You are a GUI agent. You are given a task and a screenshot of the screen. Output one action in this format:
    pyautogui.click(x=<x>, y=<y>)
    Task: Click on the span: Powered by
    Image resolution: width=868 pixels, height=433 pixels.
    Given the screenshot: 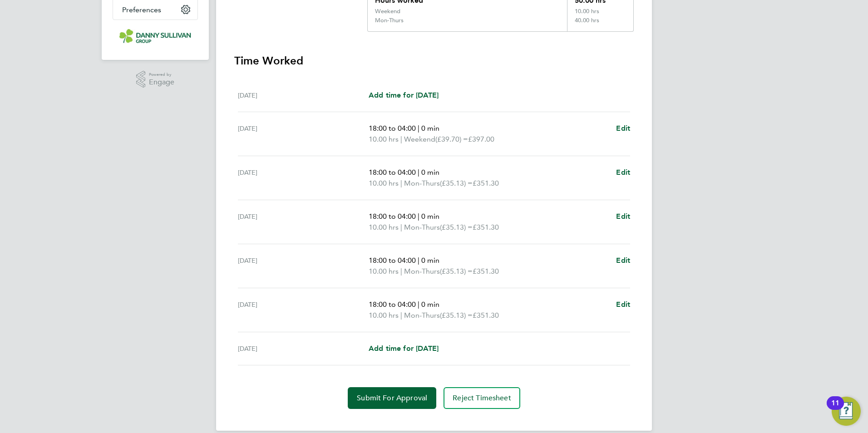 What is the action you would take?
    pyautogui.click(x=161, y=74)
    